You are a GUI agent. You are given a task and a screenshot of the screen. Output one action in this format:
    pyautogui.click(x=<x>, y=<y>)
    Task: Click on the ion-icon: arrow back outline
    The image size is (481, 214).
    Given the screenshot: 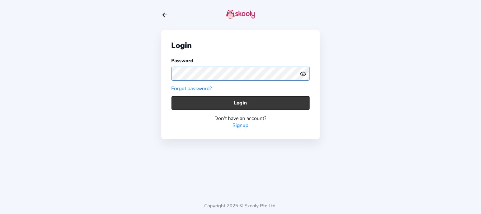 What is the action you would take?
    pyautogui.click(x=165, y=15)
    